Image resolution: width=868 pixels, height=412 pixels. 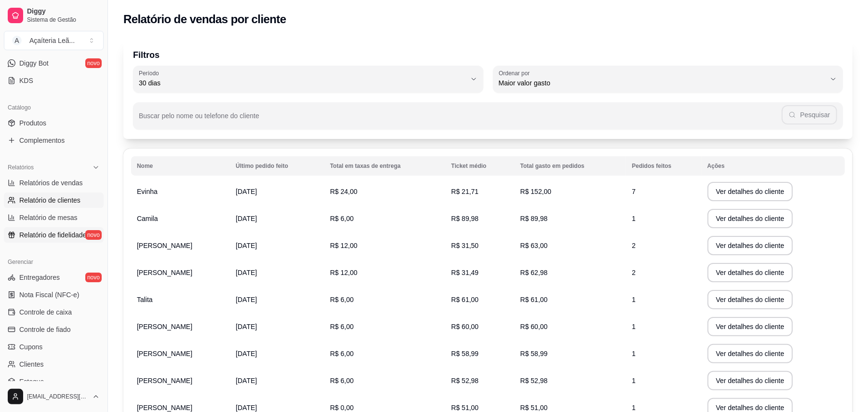 What do you see at coordinates (53, 312) in the screenshot?
I see `a: Controle de caixa` at bounding box center [53, 312].